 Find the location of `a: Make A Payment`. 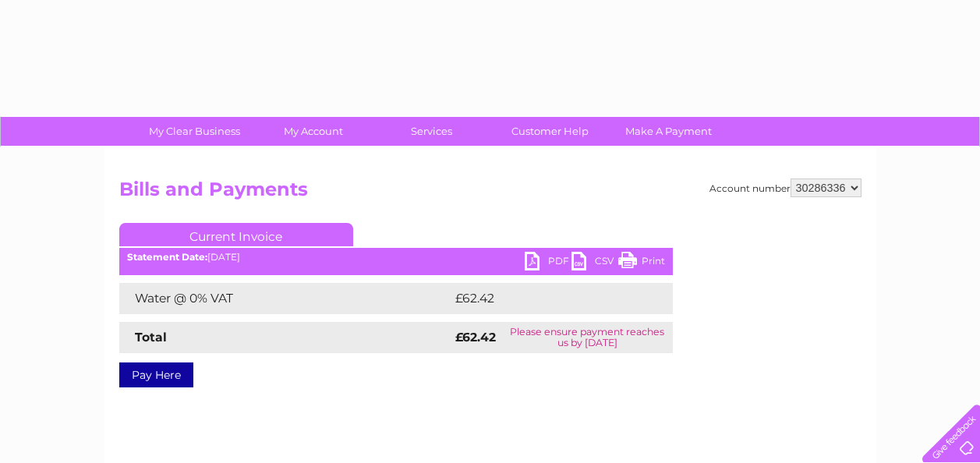

a: Make A Payment is located at coordinates (668, 131).